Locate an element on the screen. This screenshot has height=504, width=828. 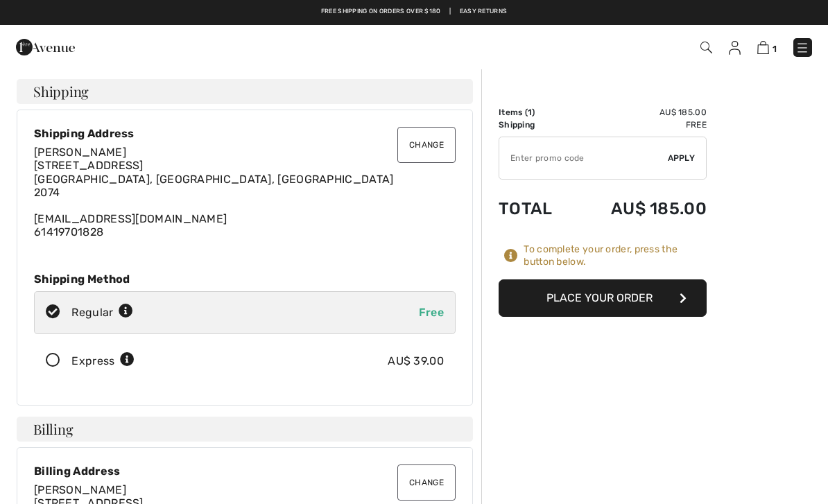
td: Total is located at coordinates (536, 209).